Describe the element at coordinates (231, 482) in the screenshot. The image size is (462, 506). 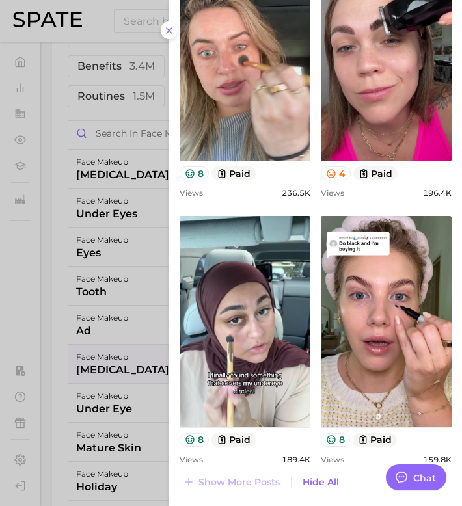
I see `button: Show more posts` at that location.